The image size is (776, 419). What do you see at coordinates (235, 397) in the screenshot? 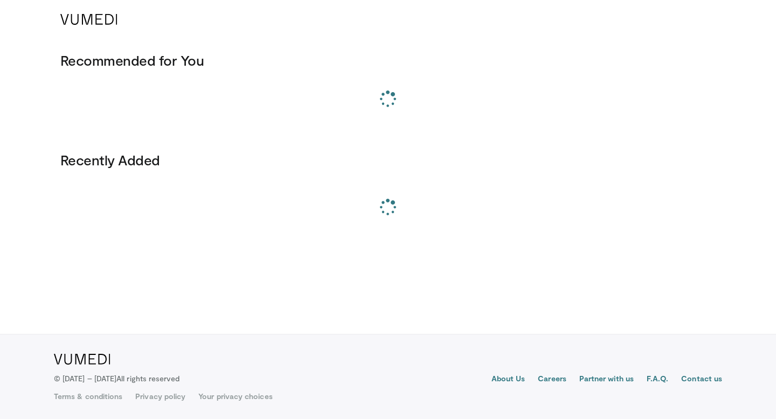
I see `a: Your privacy choices` at bounding box center [235, 397].